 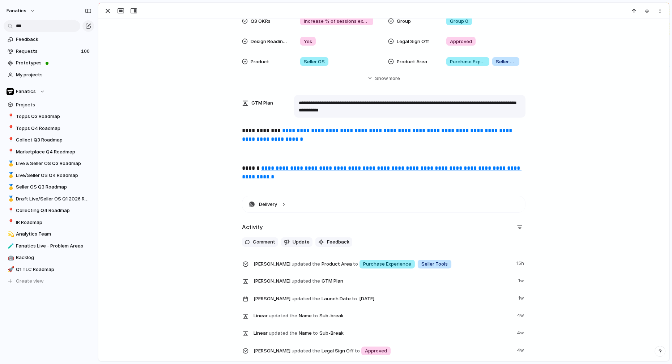 What do you see at coordinates (308, 42) in the screenshot?
I see `span: Yes` at bounding box center [308, 42].